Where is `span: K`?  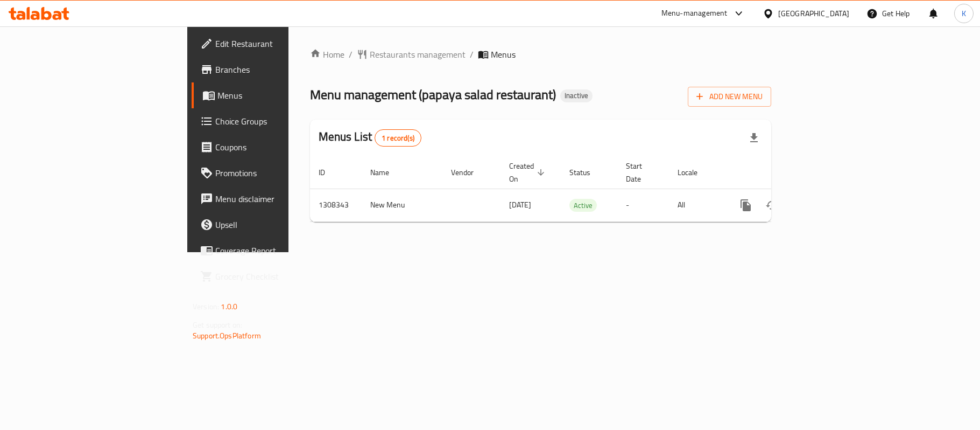
span: K is located at coordinates (964, 14).